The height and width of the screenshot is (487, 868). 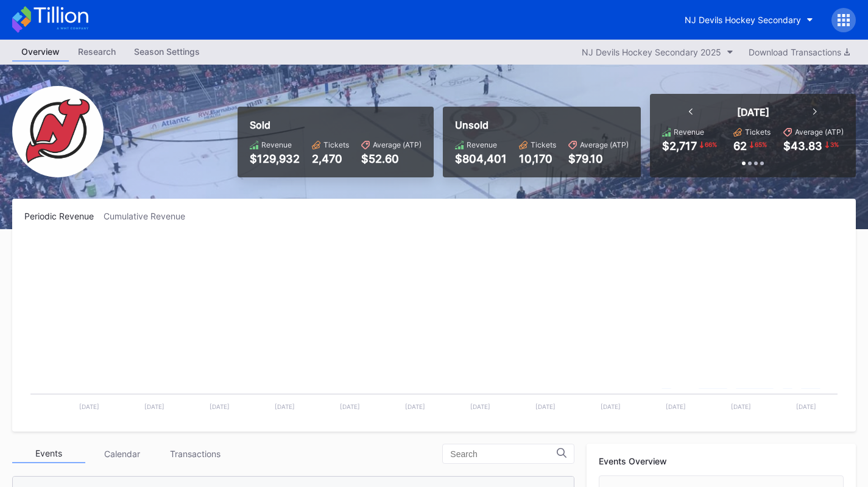 What do you see at coordinates (542, 125) in the screenshot?
I see `div: Unsold` at bounding box center [542, 125].